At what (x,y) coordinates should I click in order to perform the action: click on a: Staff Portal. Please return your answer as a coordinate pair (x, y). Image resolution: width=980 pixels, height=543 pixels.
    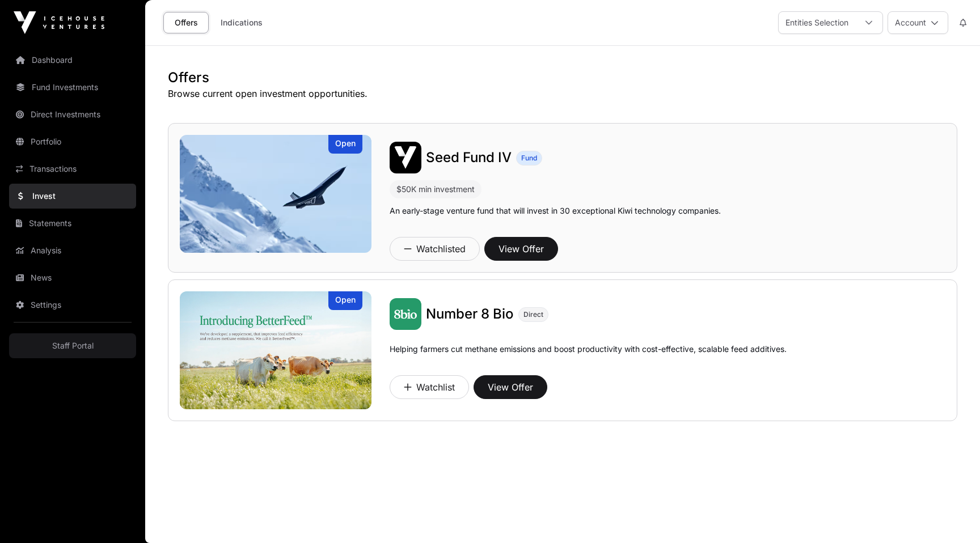
    Looking at the image, I should click on (73, 346).